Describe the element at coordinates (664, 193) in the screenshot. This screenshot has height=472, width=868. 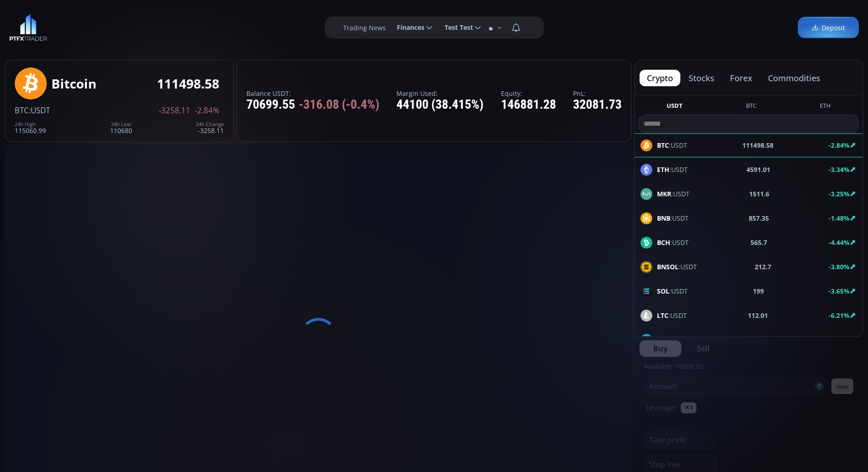
I see `b: MKR` at that location.